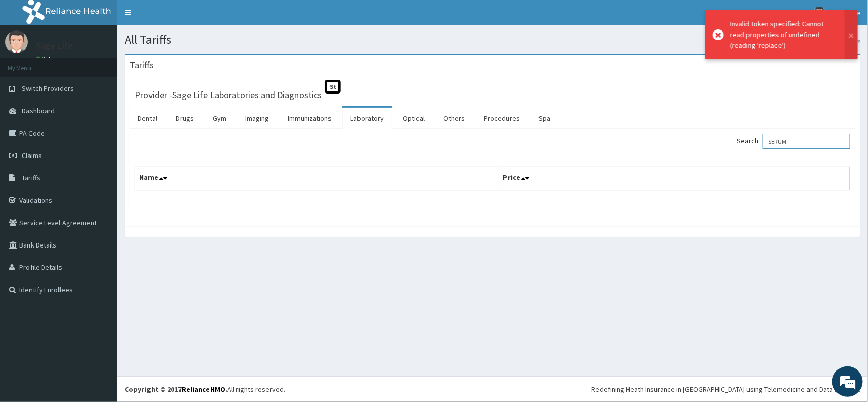  What do you see at coordinates (501, 118) in the screenshot?
I see `a: Procedures` at bounding box center [501, 118].